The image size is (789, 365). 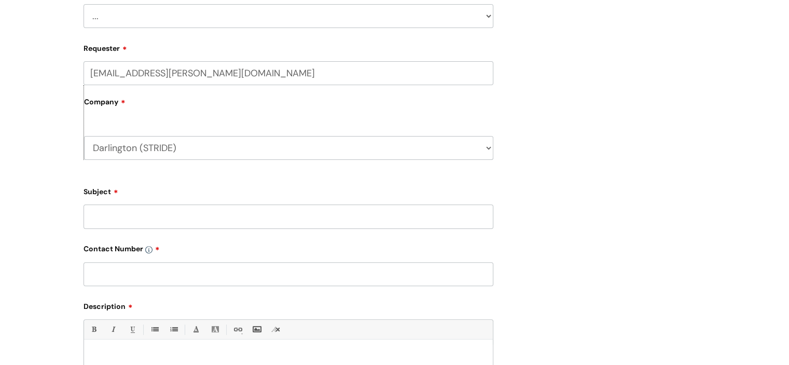 What do you see at coordinates (154, 329) in the screenshot?
I see `a: • Unordered List (Ctrl-Shift-7)` at bounding box center [154, 329].